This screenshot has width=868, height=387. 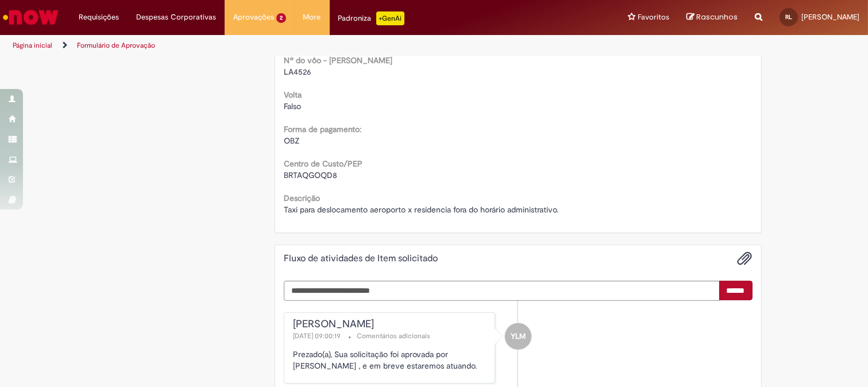 What do you see at coordinates (312, 17) in the screenshot?
I see `span: More` at bounding box center [312, 17].